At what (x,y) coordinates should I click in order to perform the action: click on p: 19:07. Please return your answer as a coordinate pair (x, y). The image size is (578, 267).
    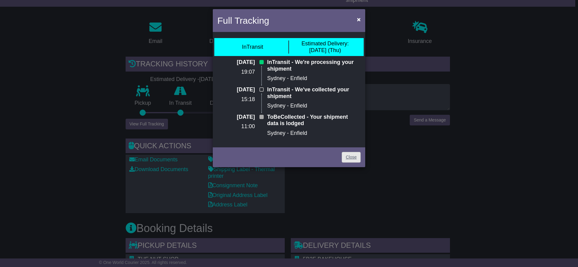
    Looking at the image, I should click on (236, 72).